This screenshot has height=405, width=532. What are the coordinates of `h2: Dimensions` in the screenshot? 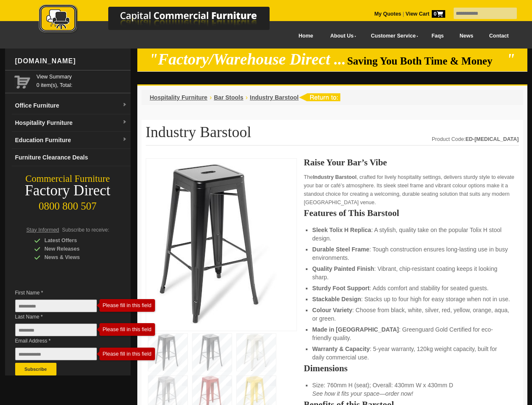 It's located at (411, 369).